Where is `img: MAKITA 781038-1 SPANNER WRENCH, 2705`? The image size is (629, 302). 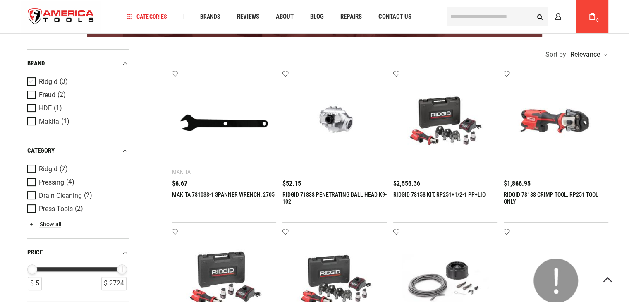 img: MAKITA 781038-1 SPANNER WRENCH, 2705 is located at coordinates (224, 122).